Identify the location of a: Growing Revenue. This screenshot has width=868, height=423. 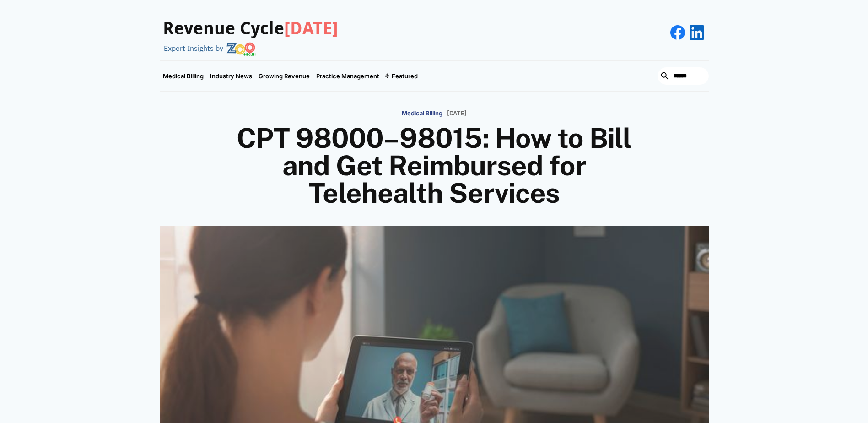
(284, 76).